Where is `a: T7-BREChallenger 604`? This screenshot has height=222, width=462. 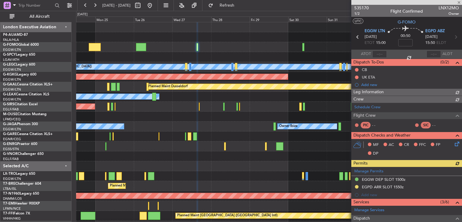
a: T7-BREChallenger 604 is located at coordinates (22, 184).